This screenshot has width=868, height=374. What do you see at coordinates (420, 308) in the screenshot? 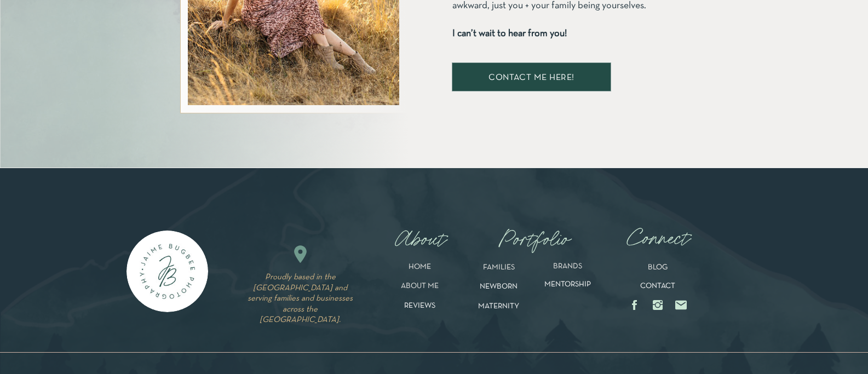
I see `p: REVIEWS` at bounding box center [420, 308].